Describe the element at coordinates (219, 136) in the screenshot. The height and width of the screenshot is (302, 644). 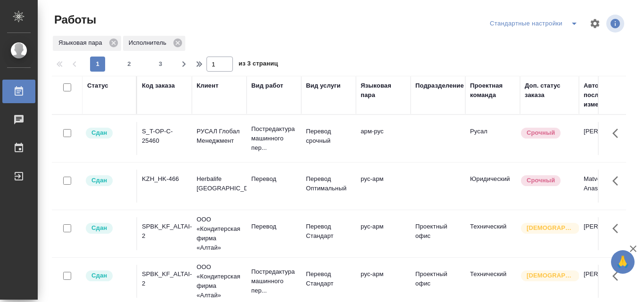
I see `p: РУСАЛ Глобал Менеджмент` at that location.